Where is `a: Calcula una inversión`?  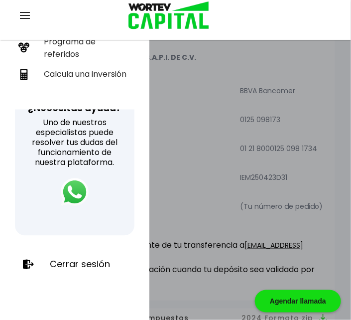 a: Calcula una inversión is located at coordinates (75, 74).